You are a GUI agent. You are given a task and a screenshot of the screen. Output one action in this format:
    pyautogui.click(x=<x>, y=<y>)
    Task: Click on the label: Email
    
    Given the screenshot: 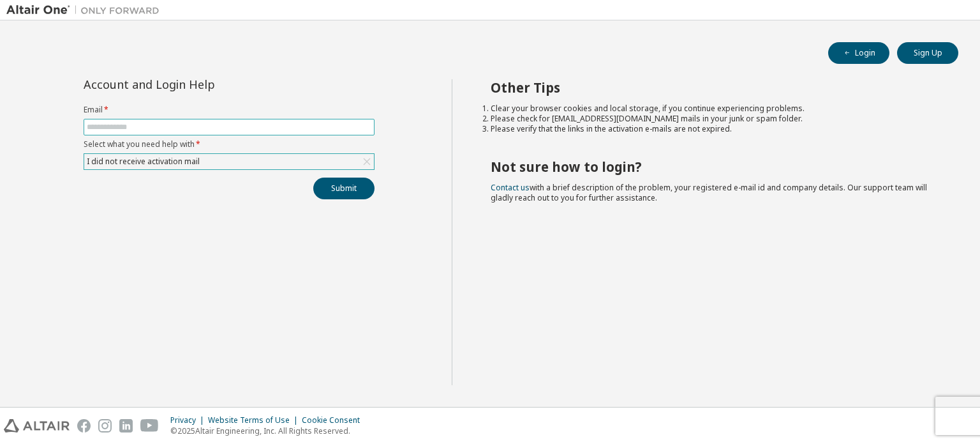 What is the action you would take?
    pyautogui.click(x=229, y=110)
    